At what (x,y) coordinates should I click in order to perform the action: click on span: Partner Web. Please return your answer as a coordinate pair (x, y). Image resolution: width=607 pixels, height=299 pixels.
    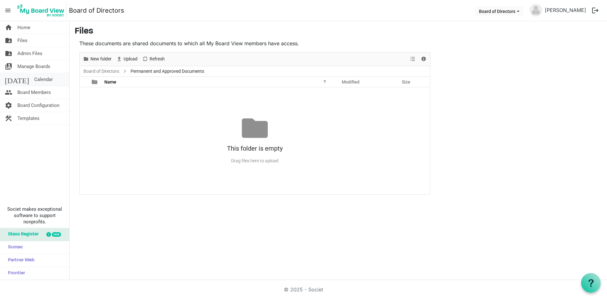
    Looking at the image, I should click on (20, 260).